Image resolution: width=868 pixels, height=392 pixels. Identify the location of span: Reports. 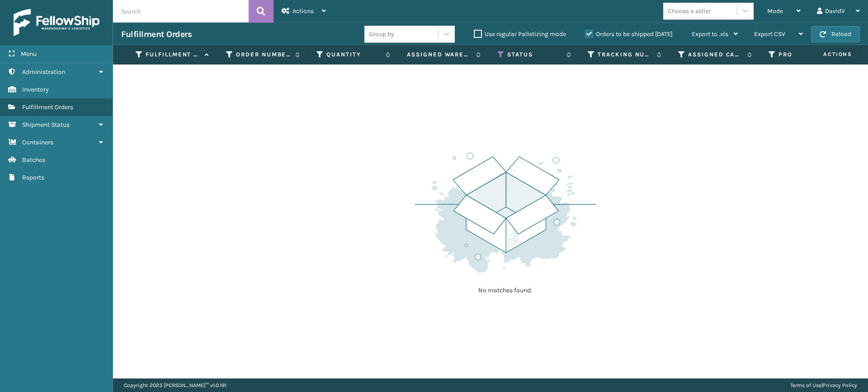
(33, 177).